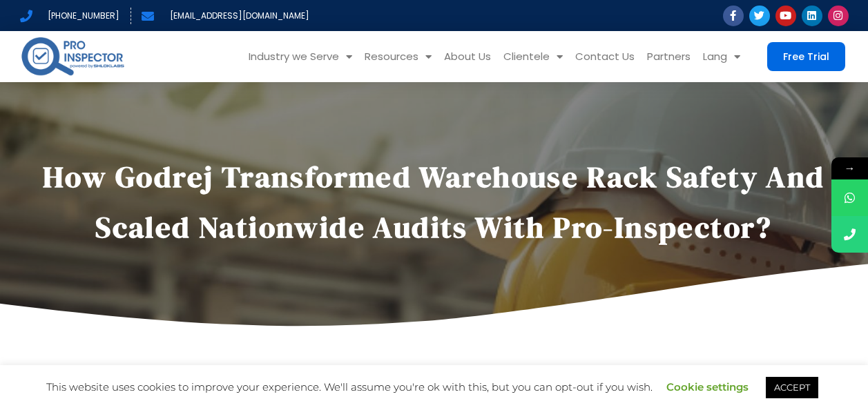 This screenshot has width=868, height=410. What do you see at coordinates (72, 56) in the screenshot?
I see `img: pro-inspector-logo` at bounding box center [72, 56].